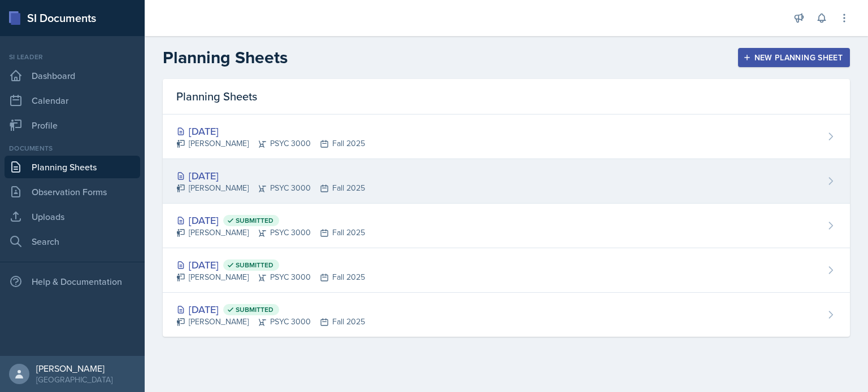  Describe the element at coordinates (72, 216) in the screenshot. I see `a: Uploads` at that location.